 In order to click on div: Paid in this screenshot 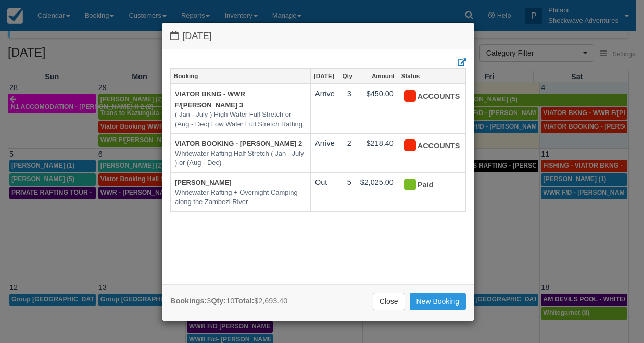, I will do `click(428, 185)`.